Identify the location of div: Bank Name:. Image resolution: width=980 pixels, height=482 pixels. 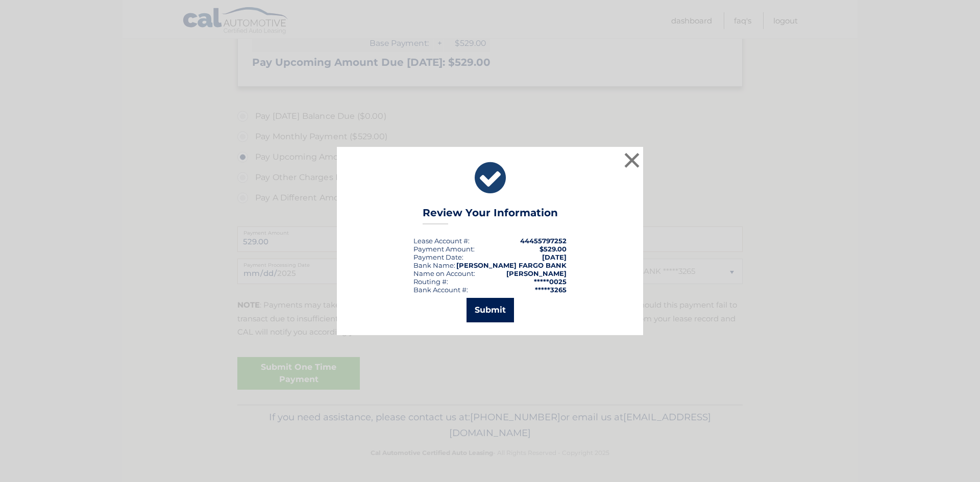
(435, 266).